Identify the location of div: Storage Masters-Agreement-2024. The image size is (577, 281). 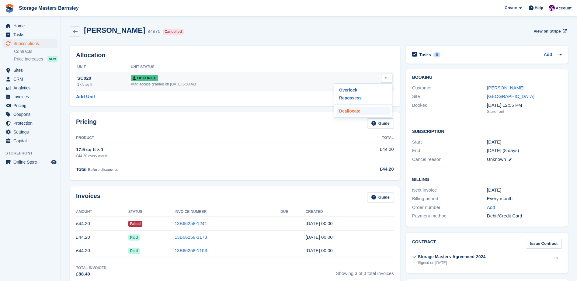
(452, 257).